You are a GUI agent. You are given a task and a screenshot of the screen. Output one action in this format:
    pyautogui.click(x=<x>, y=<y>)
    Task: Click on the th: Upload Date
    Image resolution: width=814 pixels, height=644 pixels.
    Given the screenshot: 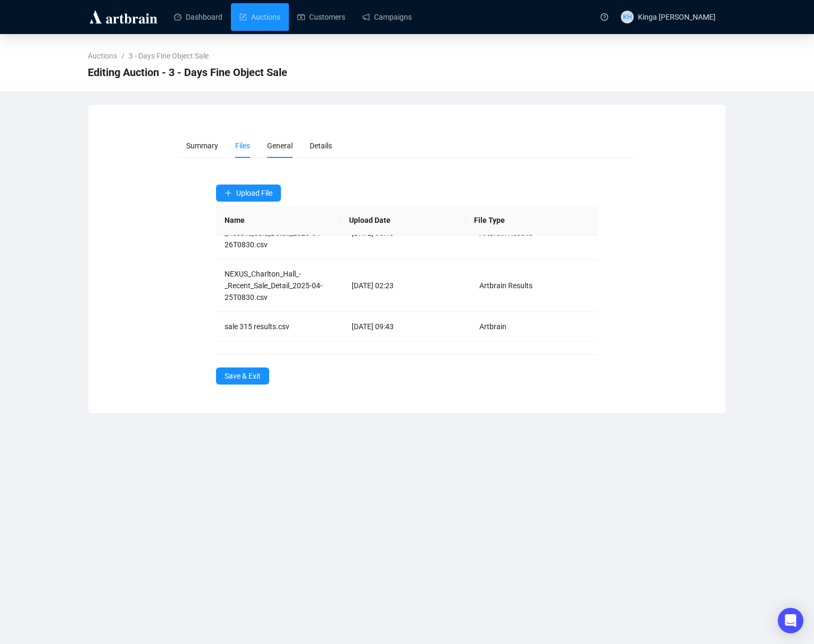 What is the action you would take?
    pyautogui.click(x=403, y=220)
    